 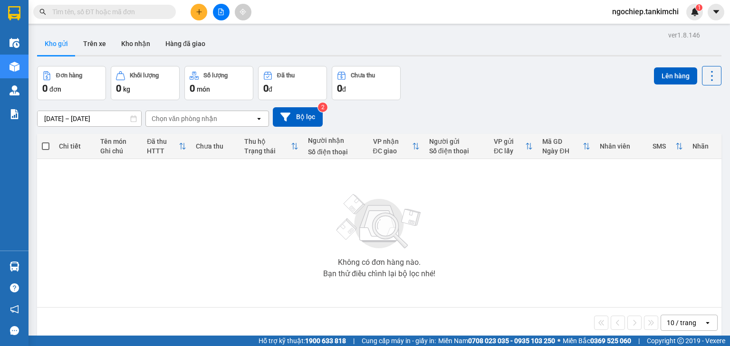 What do you see at coordinates (393, 142) in the screenshot?
I see `div: VP nhận` at bounding box center [393, 142].